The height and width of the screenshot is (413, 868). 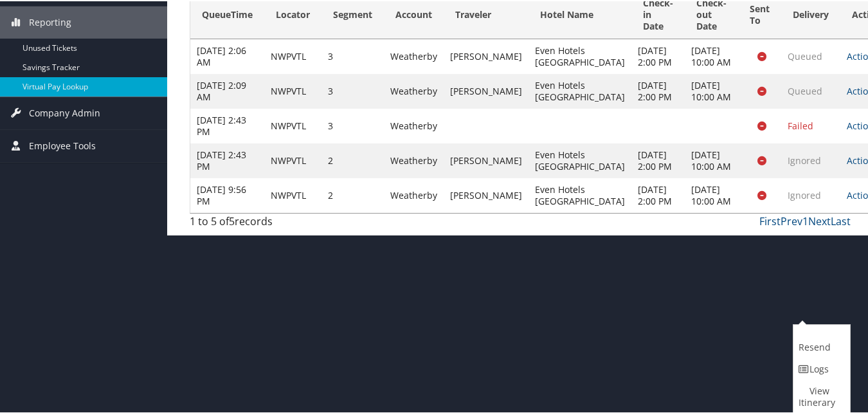 What do you see at coordinates (801, 124) in the screenshot?
I see `span: Failed` at bounding box center [801, 124].